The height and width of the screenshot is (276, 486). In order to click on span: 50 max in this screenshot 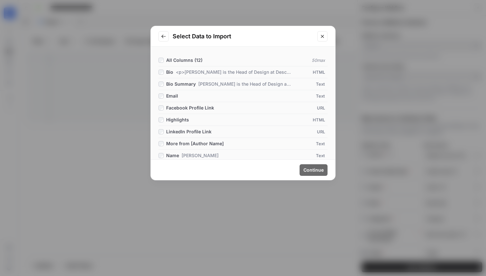, I will do `click(318, 60)`.